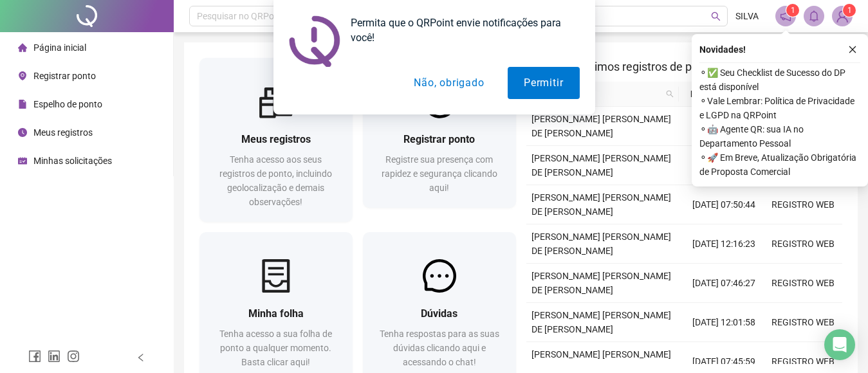 The image size is (868, 373). I want to click on div: Permita que o QRPoint envie notificações para você!, so click(460, 30).